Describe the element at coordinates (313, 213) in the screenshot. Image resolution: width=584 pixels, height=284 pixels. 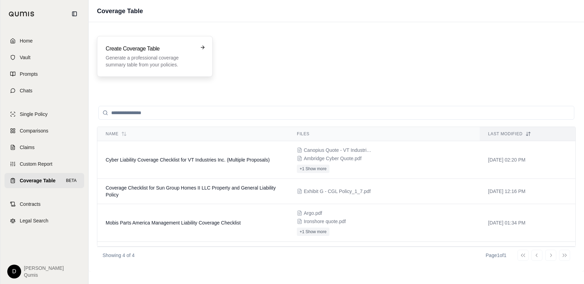
I see `span: Argo.pdf` at that location.